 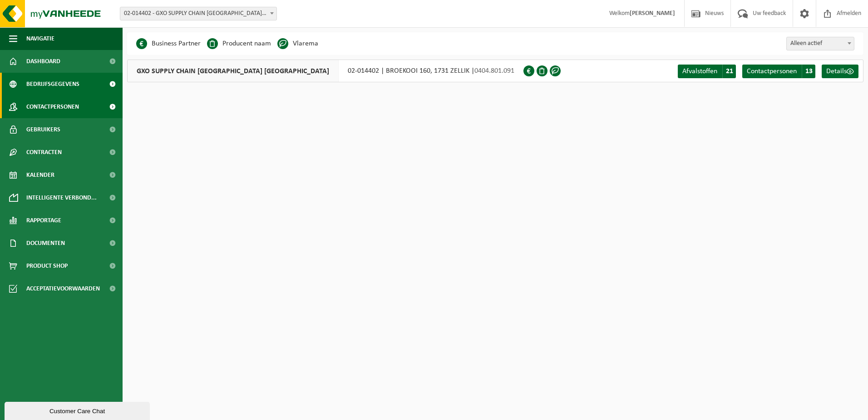 What do you see at coordinates (43, 62) in the screenshot?
I see `span: Dashboard` at bounding box center [43, 62].